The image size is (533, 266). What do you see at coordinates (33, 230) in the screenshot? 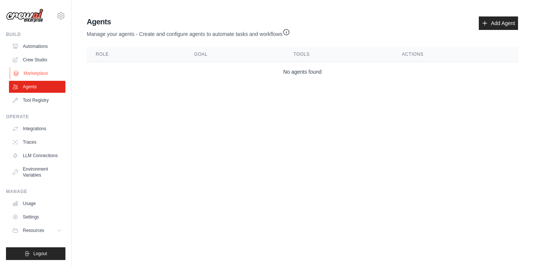
I see `span: Resources` at bounding box center [33, 230].